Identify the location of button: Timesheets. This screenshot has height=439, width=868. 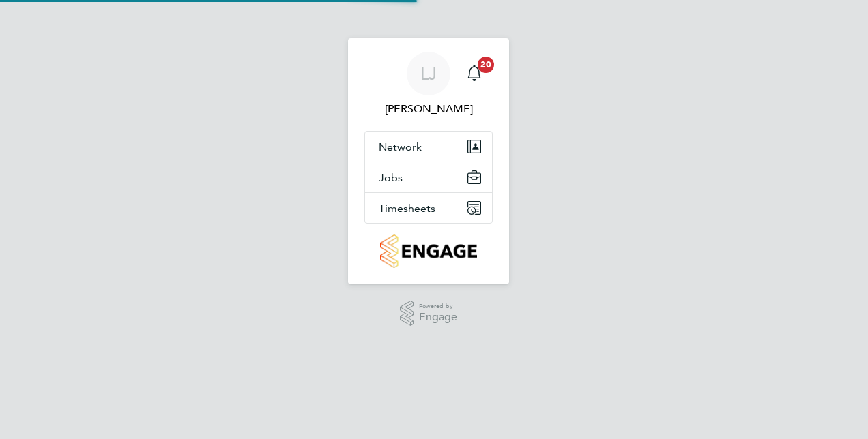
(429, 208).